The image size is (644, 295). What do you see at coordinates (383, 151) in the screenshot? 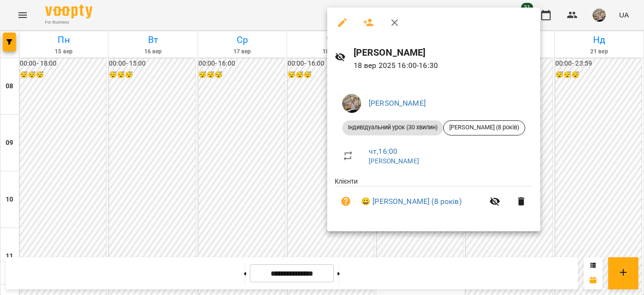
I see `a: чт , 16:00` at bounding box center [383, 151].